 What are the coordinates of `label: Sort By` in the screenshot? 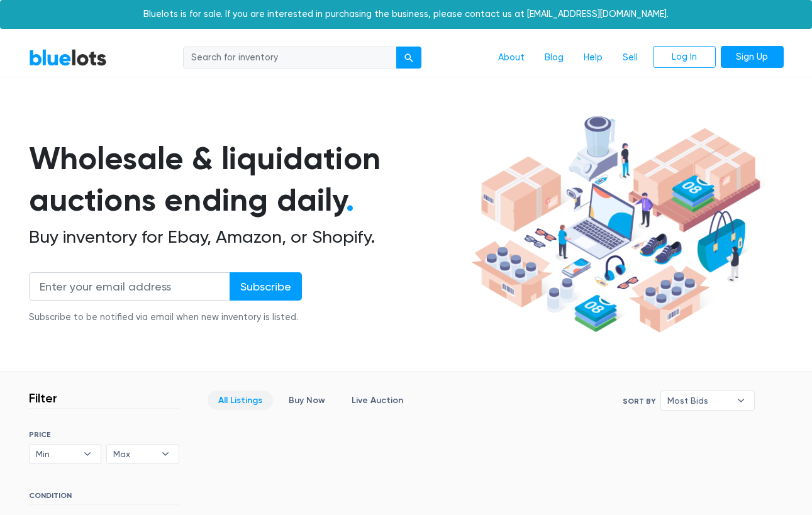 It's located at (639, 401).